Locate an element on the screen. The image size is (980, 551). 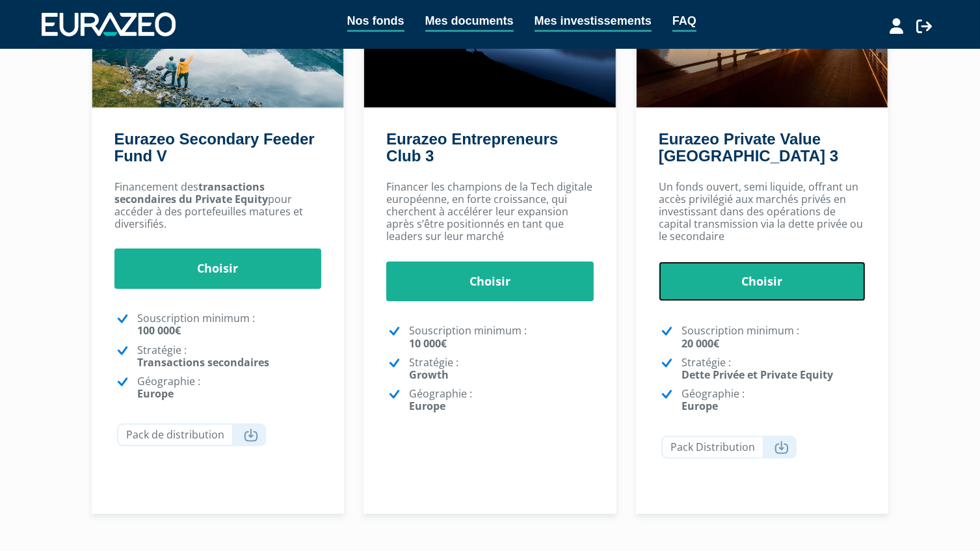
a: Nos fonds is located at coordinates (376, 21).